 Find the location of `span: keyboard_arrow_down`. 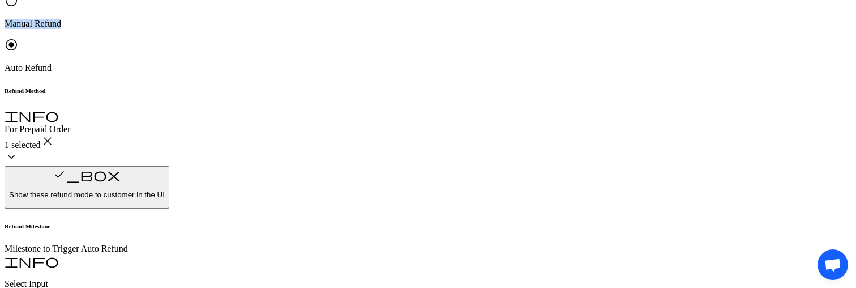

span: keyboard_arrow_down is located at coordinates (11, 157).